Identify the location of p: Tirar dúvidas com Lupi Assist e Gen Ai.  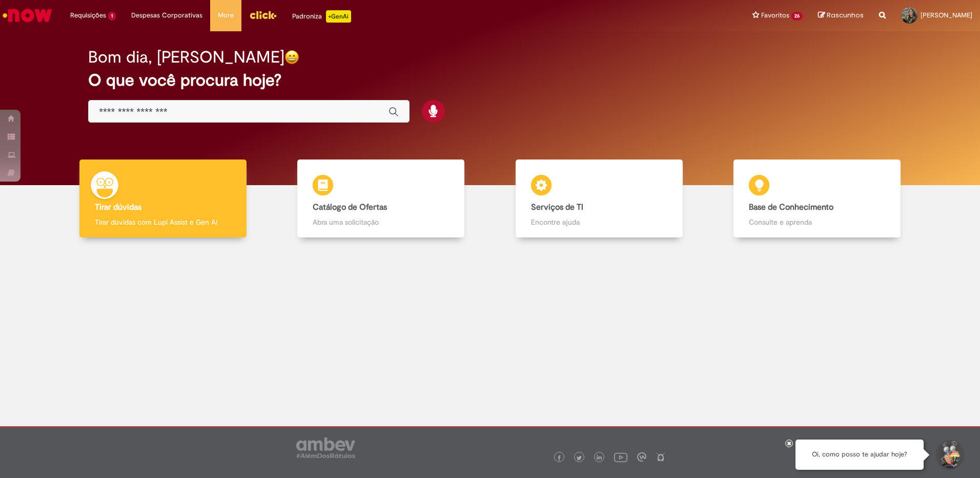
(163, 222).